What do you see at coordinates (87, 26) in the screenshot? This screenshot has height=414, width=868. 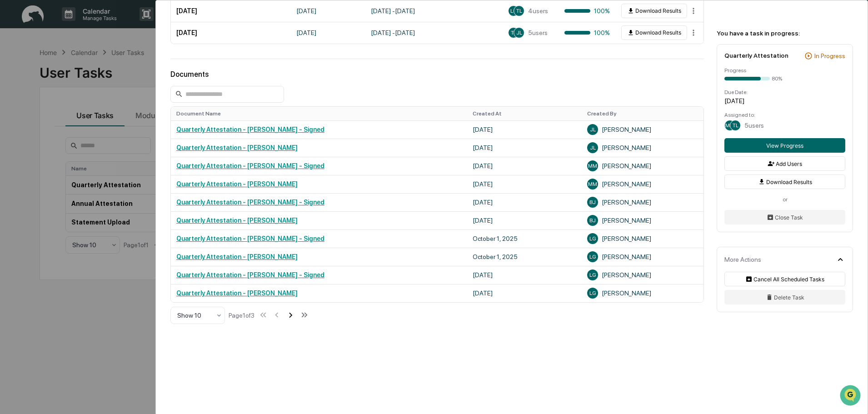 I see `p: How can we help?` at bounding box center [87, 26].